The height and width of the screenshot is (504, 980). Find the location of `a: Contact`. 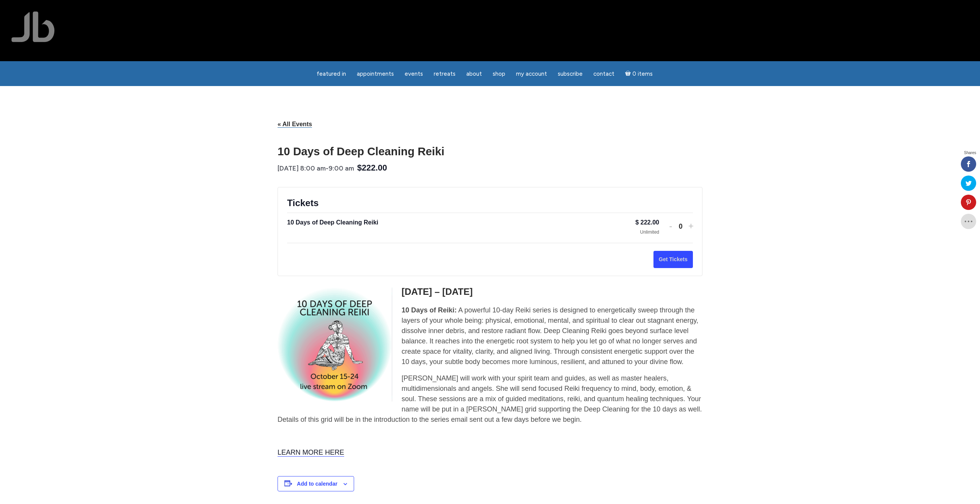

a: Contact is located at coordinates (604, 74).